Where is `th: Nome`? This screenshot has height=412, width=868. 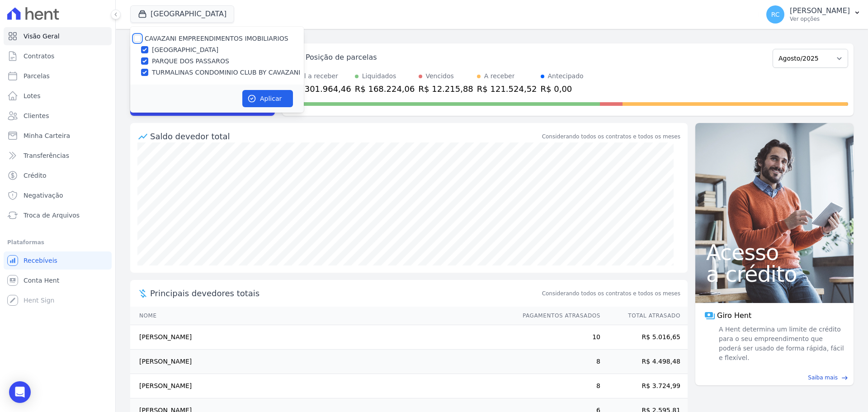 th: Nome is located at coordinates (322, 315).